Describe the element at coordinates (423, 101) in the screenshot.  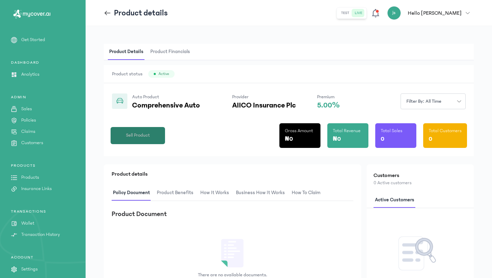
I see `span: Filter by: all time` at that location.